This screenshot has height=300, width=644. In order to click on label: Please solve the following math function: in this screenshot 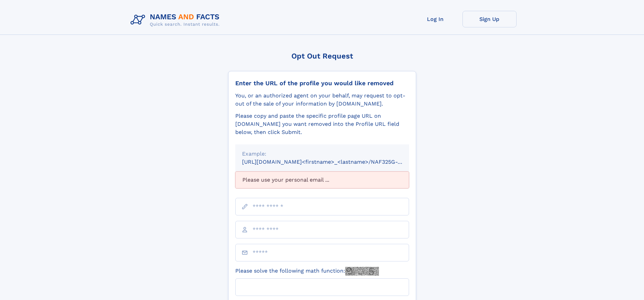, I will do `click(307, 272)`.